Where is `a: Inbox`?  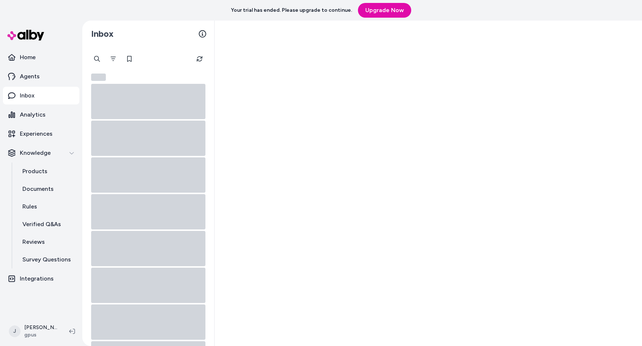 a: Inbox is located at coordinates (41, 95).